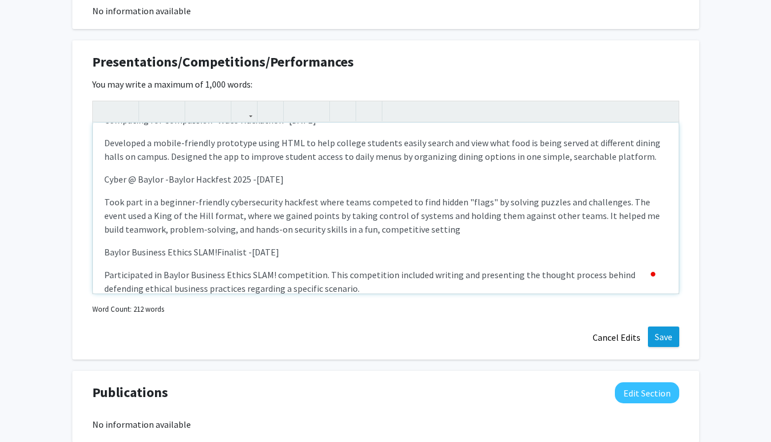 The width and height of the screenshot is (771, 442). What do you see at coordinates (616, 338) in the screenshot?
I see `button: Cancel Edits` at bounding box center [616, 338].